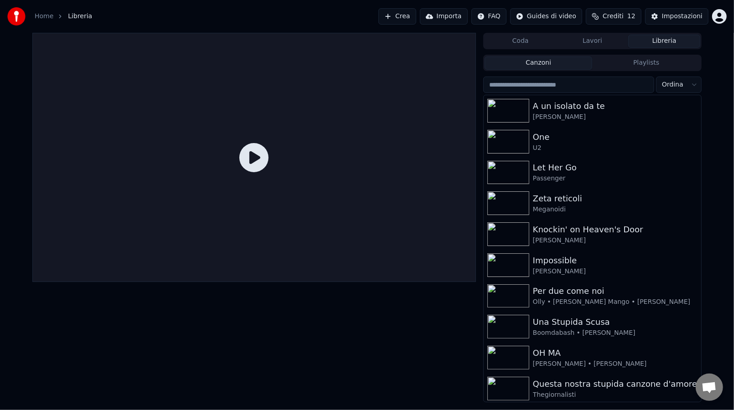  Describe the element at coordinates (593, 41) in the screenshot. I see `button: Lavori` at that location.